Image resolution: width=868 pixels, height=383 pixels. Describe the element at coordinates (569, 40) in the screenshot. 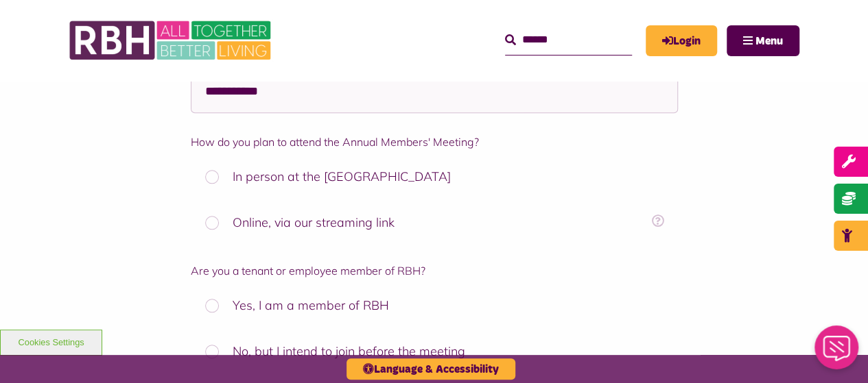

I see `input: Search` at that location.